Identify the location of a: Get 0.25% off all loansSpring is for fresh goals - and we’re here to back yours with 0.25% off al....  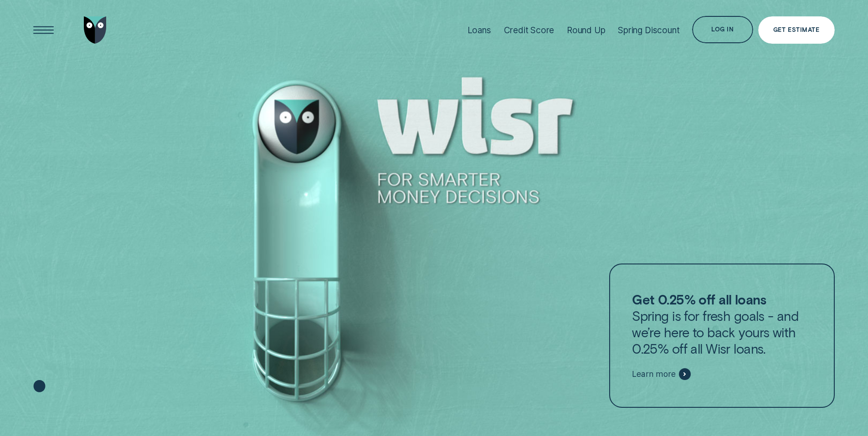
(722, 336).